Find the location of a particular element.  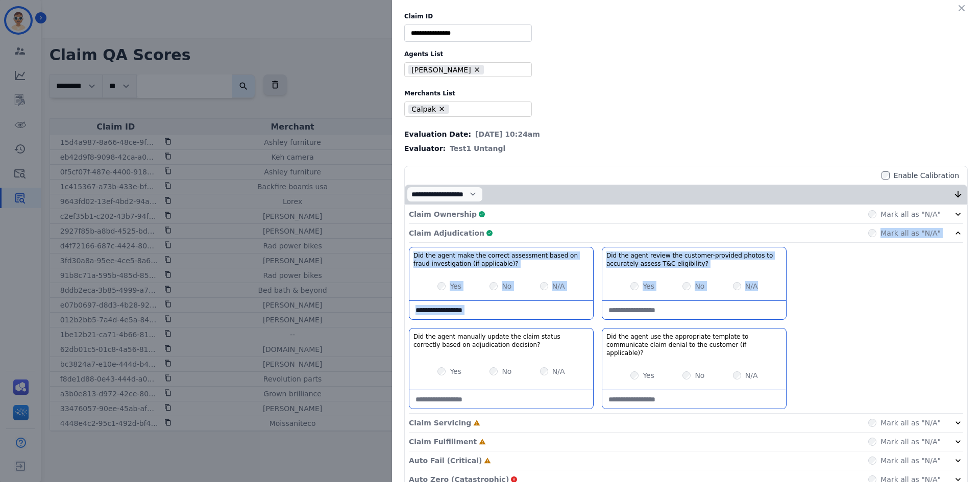

p: Claim Fulfillment is located at coordinates (443, 442).